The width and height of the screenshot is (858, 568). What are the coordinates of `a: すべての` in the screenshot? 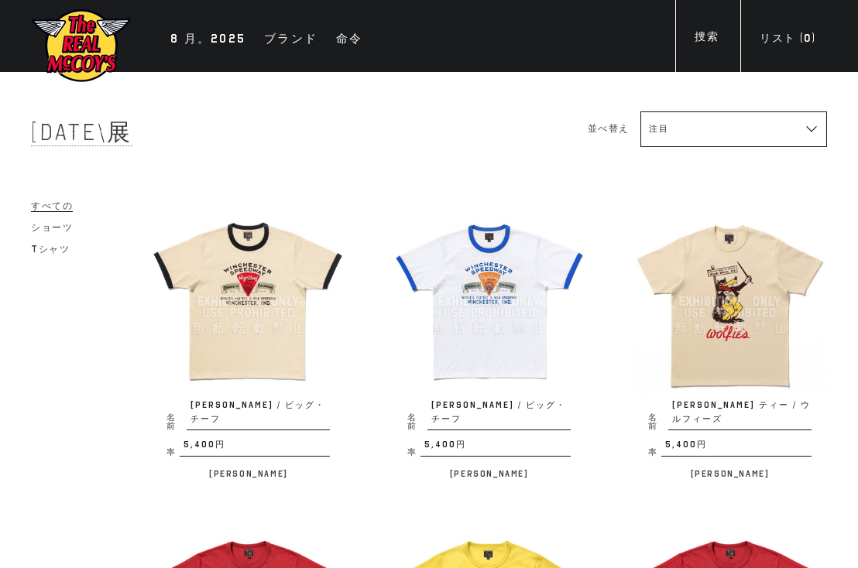 It's located at (52, 206).